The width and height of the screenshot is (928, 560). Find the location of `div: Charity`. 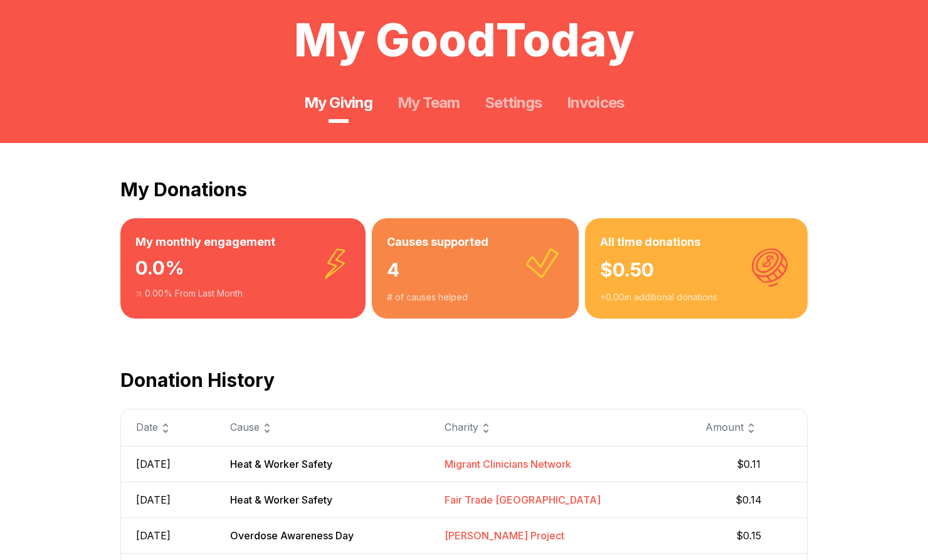

div: Charity is located at coordinates (559, 427).